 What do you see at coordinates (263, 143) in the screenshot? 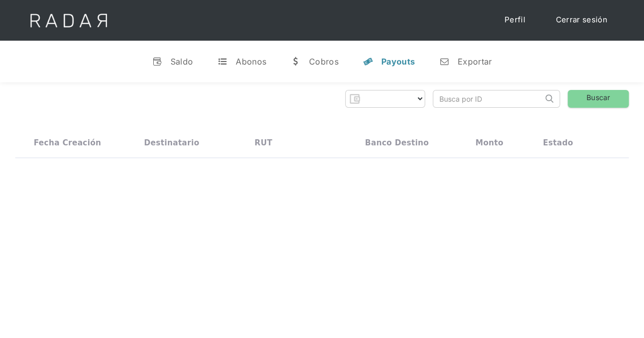
I see `div: RUT` at bounding box center [263, 143].